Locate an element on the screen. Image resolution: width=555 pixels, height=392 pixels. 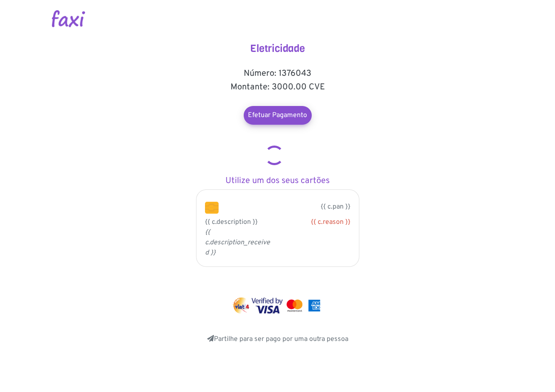
h5: Número: 1376043 is located at coordinates (278, 74).